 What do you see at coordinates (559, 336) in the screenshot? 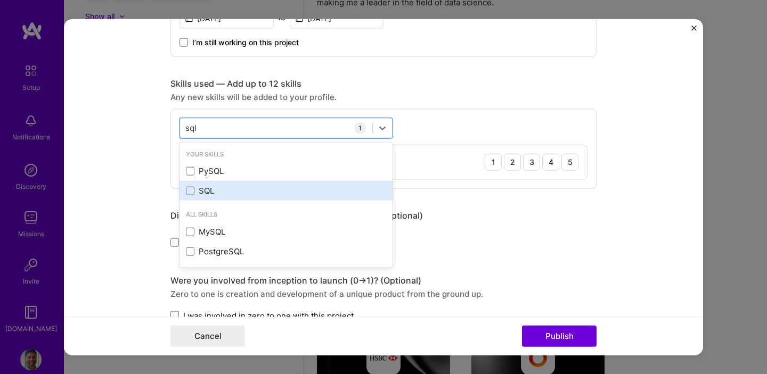
I see `button: Publish` at bounding box center [559, 336].